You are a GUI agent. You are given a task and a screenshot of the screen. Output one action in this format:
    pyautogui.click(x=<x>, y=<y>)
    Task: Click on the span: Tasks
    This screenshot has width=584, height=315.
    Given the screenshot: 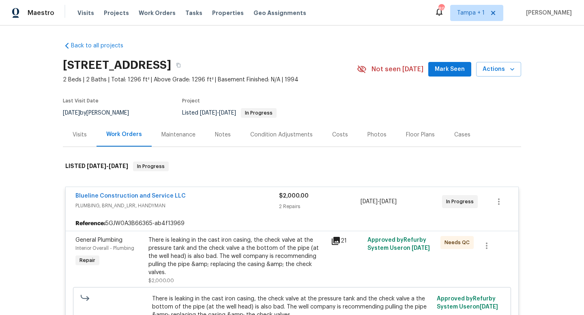 What is the action you would take?
    pyautogui.click(x=194, y=13)
    